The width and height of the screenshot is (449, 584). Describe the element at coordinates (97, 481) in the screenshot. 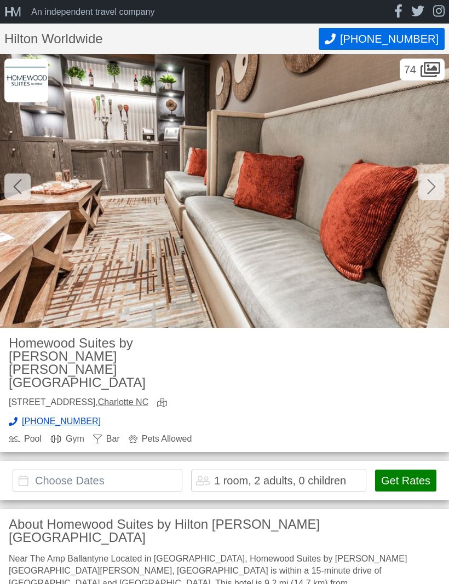

I see `input: Choose Dates` at that location.